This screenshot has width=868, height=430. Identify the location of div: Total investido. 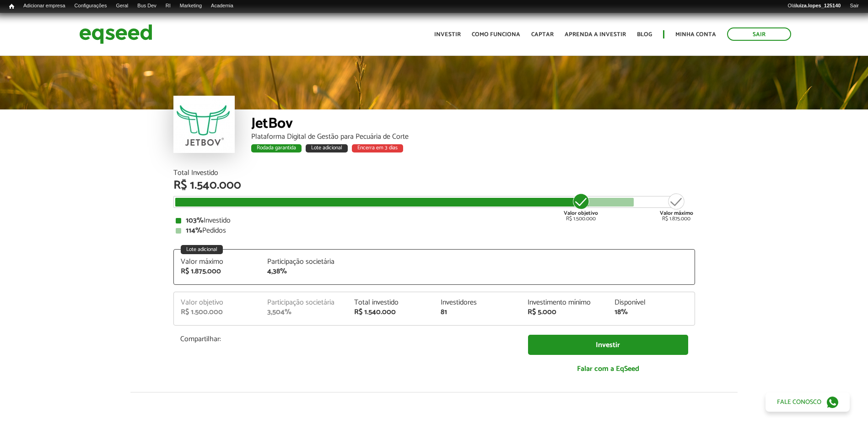
(391, 303).